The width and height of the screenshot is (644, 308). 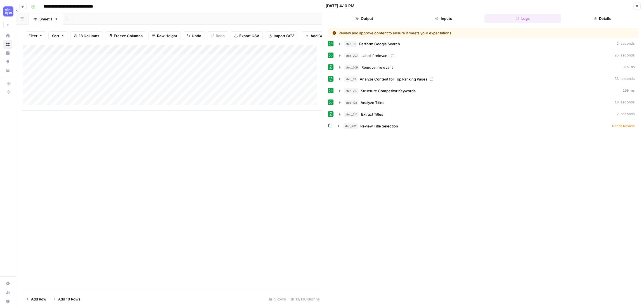 I want to click on a: Usage, so click(x=8, y=292).